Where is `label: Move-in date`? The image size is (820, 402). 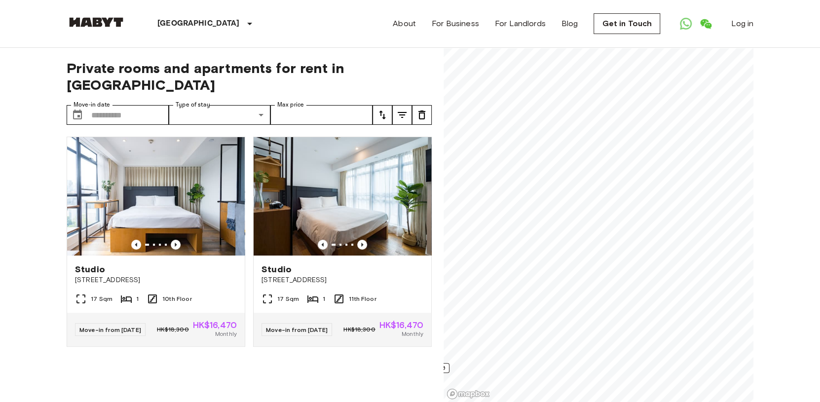 label: Move-in date is located at coordinates (92, 105).